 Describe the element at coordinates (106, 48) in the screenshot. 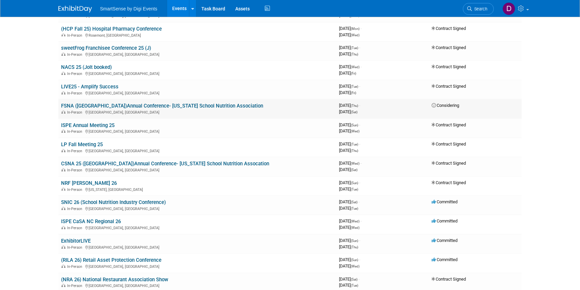

I see `a: sweetFrog Franchisee Conference 25 (J)` at that location.